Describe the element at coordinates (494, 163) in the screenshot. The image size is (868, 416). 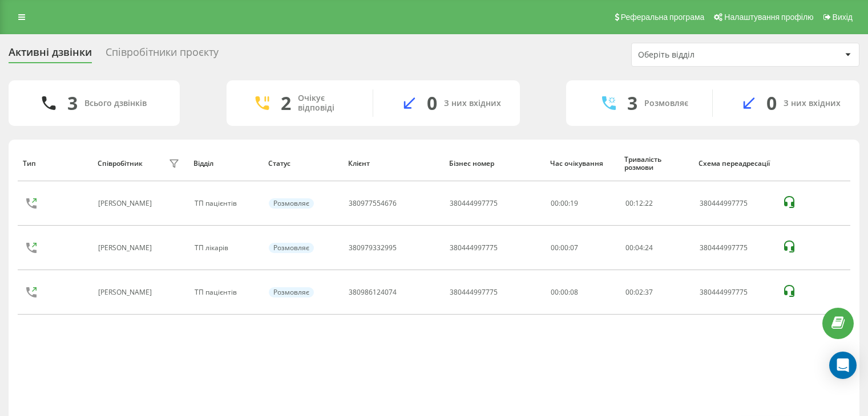
I see `div: Бізнес номер` at that location.